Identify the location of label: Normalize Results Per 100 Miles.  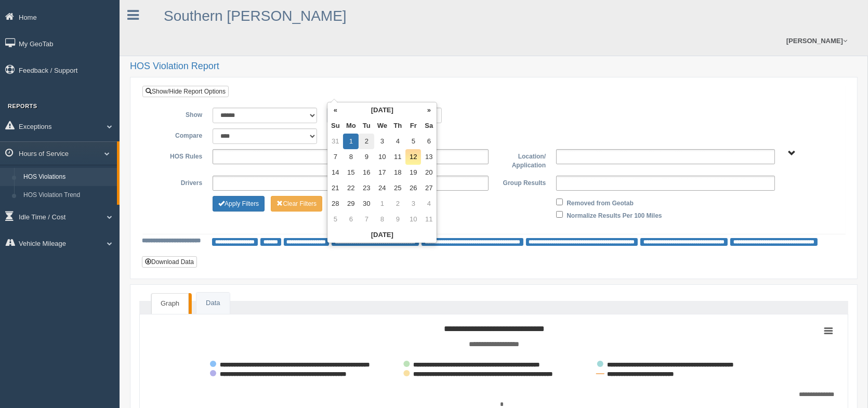
(614, 214).